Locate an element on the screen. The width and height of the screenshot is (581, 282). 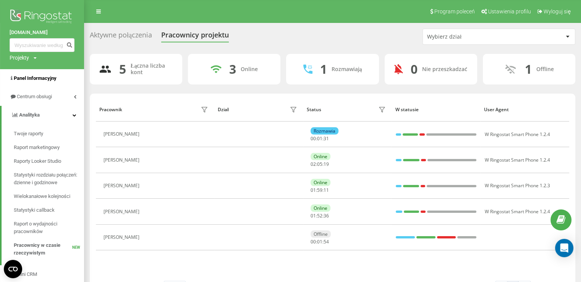
div: 5 is located at coordinates (123, 69).